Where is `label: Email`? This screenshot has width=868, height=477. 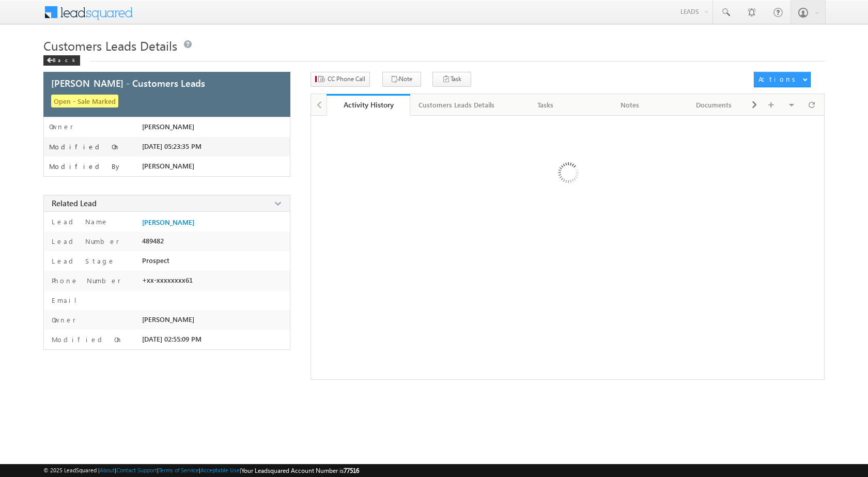 label: Email is located at coordinates (67, 300).